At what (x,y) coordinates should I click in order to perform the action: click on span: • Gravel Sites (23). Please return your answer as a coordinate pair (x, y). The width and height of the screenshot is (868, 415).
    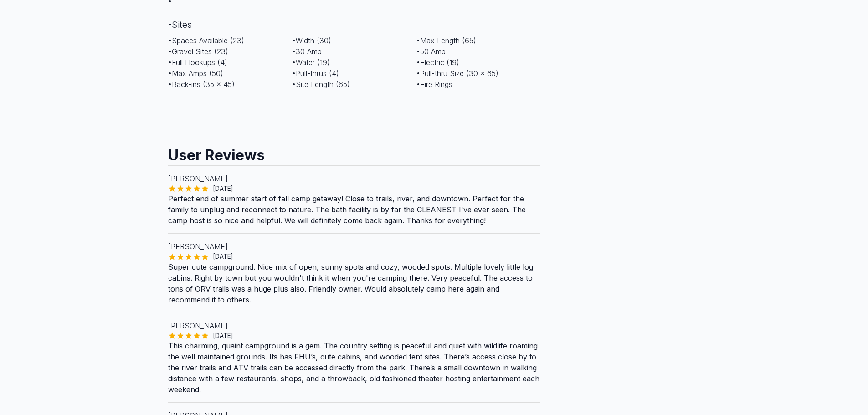
    Looking at the image, I should click on (198, 51).